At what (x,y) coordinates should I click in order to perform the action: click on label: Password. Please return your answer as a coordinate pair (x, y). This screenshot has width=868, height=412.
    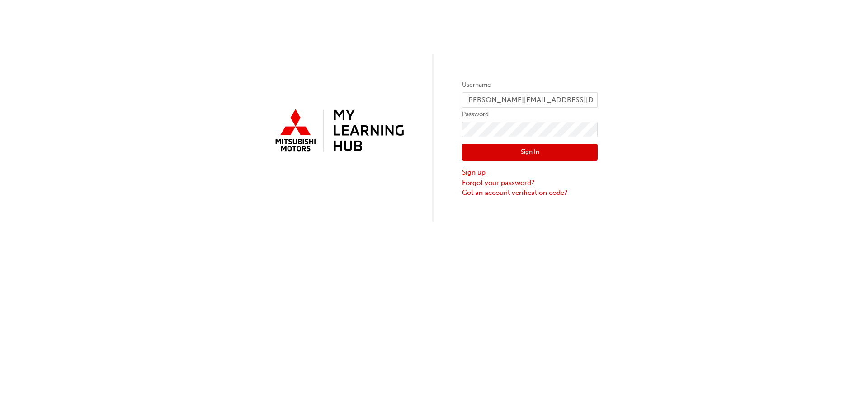
    Looking at the image, I should click on (530, 114).